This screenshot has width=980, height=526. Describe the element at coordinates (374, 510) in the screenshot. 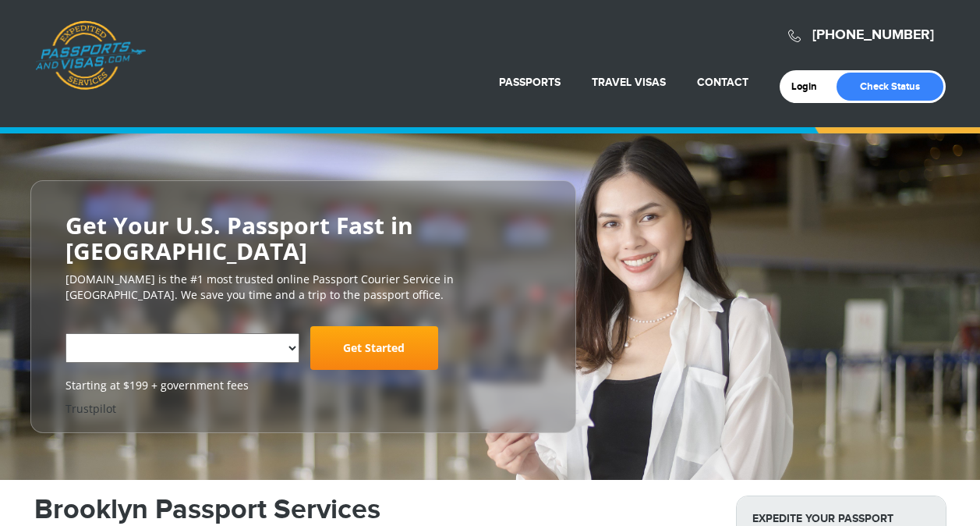

I see `h1: Brooklyn Passport Services` at that location.